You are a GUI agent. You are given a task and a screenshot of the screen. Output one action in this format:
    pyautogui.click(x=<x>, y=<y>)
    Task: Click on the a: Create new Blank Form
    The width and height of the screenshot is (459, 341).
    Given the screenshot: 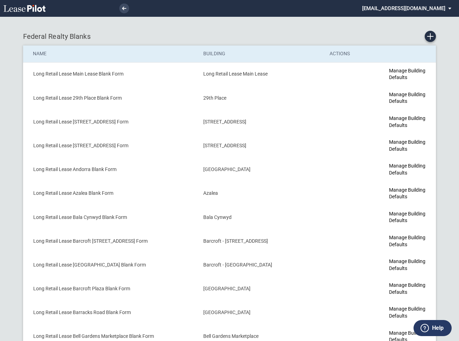 What is the action you would take?
    pyautogui.click(x=430, y=36)
    